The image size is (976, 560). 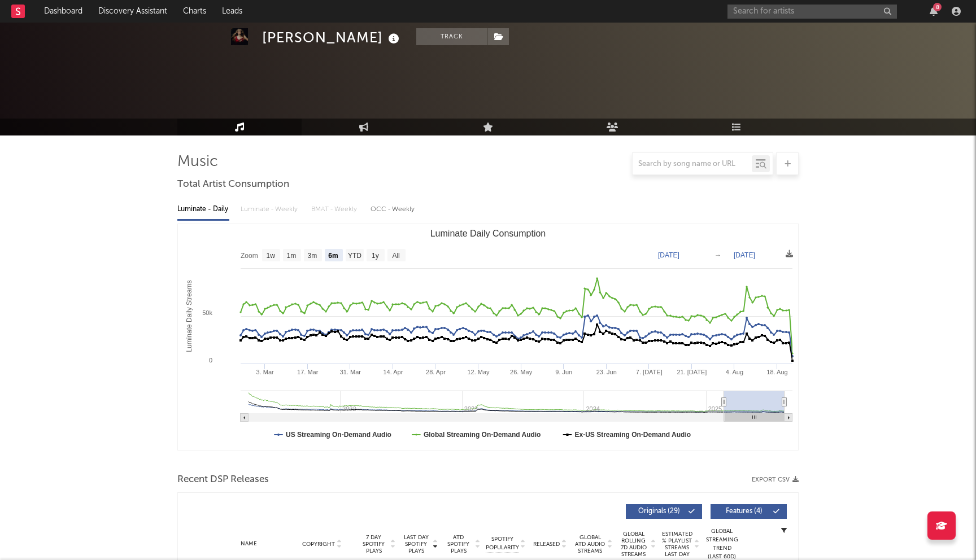 I want to click on text: US Streaming On-Demand Audio, so click(x=338, y=435).